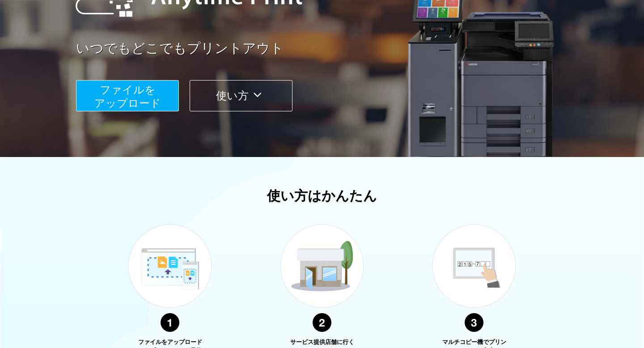 This screenshot has width=644, height=348. Describe the element at coordinates (322, 343) in the screenshot. I see `p: サービス提供店舗に行く` at that location.